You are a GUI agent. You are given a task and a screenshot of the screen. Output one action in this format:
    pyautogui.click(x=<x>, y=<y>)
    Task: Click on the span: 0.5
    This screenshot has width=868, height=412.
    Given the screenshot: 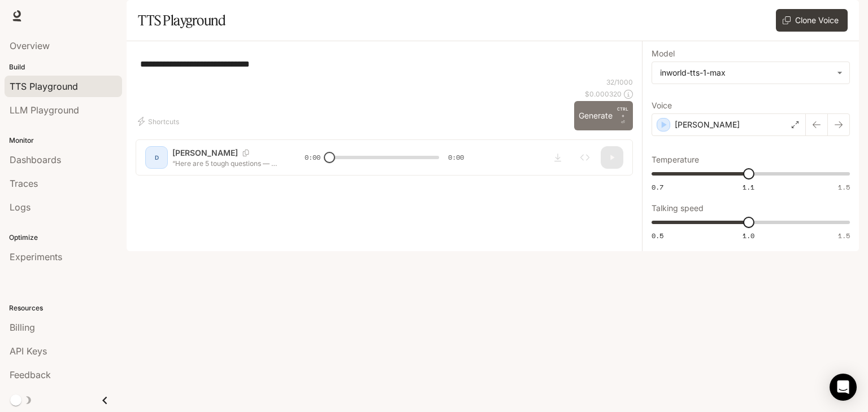 What is the action you would take?
    pyautogui.click(x=657, y=236)
    